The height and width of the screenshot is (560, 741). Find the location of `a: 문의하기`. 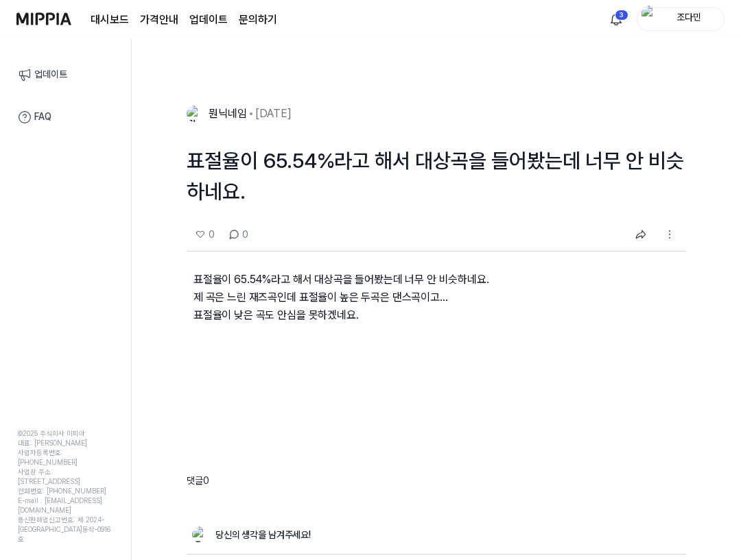

a: 문의하기 is located at coordinates (257, 20).